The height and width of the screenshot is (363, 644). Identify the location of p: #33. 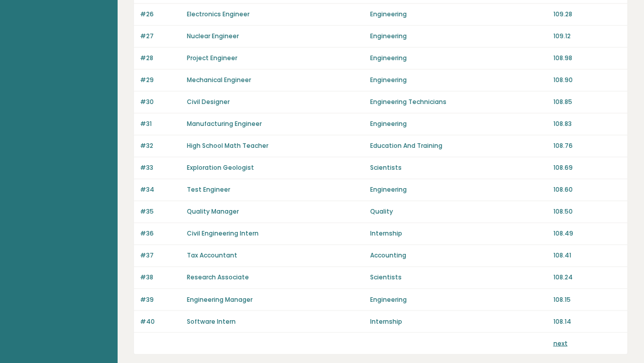
(161, 167).